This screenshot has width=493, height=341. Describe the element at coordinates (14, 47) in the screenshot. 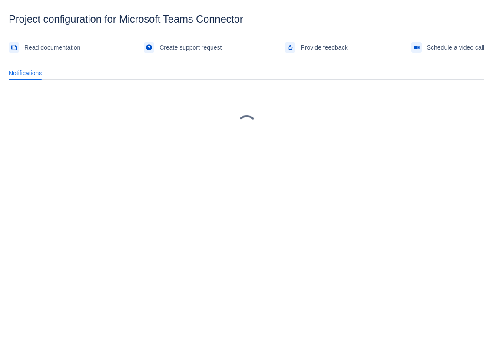

I see `span: documentation` at that location.